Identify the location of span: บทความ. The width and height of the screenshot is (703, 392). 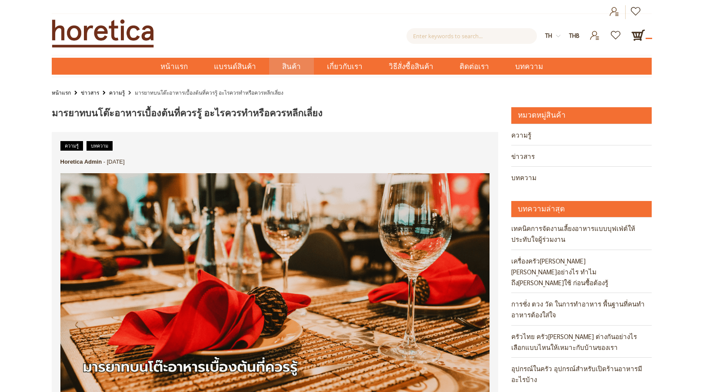
(529, 66).